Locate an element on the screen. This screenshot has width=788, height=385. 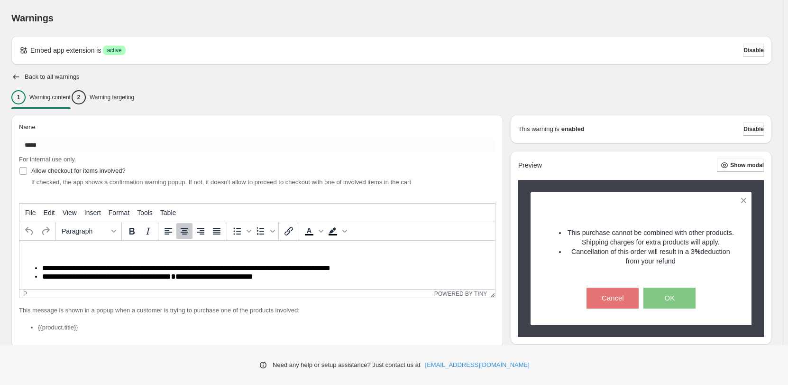
button: Cancel is located at coordinates (613, 298).